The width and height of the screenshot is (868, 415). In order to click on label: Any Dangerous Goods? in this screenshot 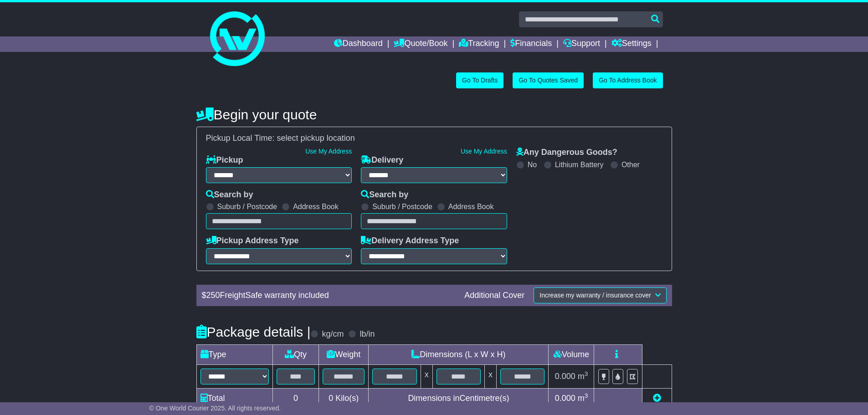, I will do `click(567, 153)`.